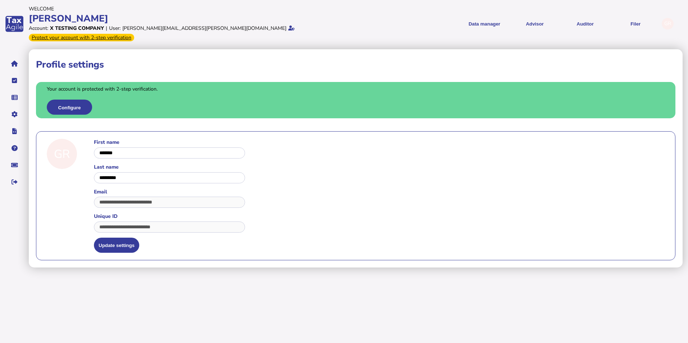 This screenshot has width=688, height=343. I want to click on label: Last name, so click(169, 167).